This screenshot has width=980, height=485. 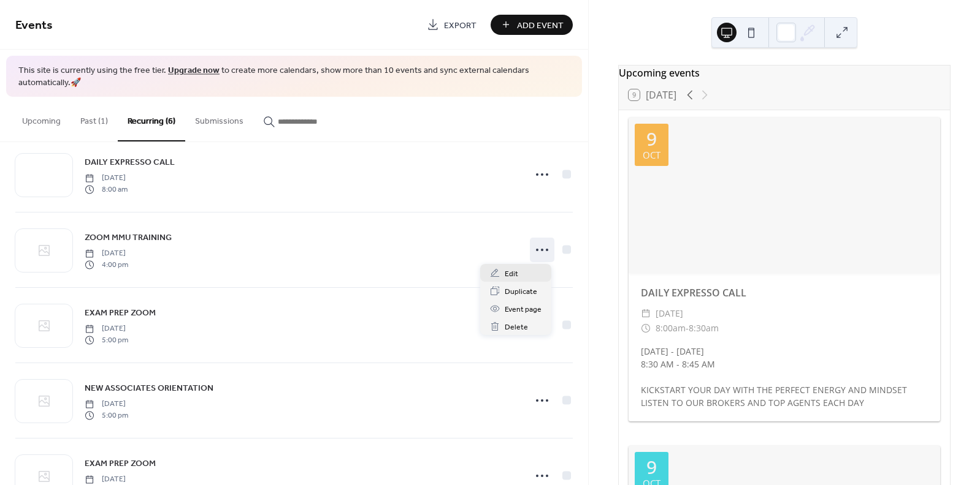 What do you see at coordinates (651, 155) in the screenshot?
I see `div: Oct` at bounding box center [651, 155].